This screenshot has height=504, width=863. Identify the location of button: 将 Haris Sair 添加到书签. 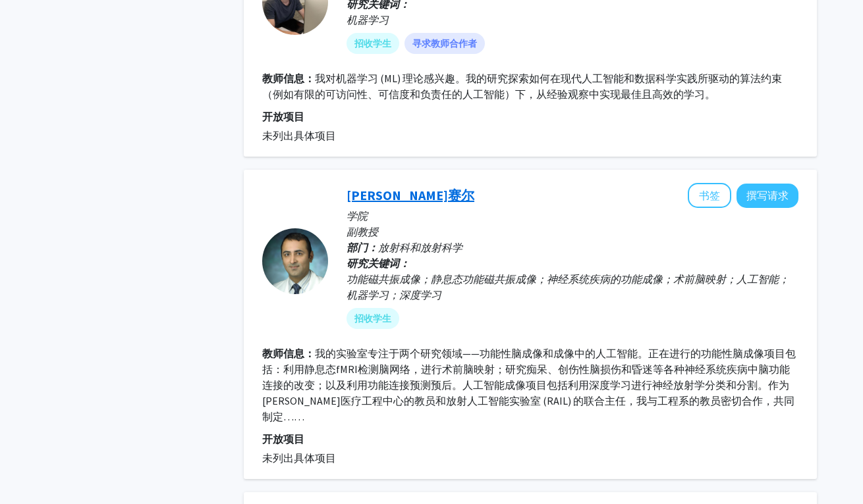
(709, 195).